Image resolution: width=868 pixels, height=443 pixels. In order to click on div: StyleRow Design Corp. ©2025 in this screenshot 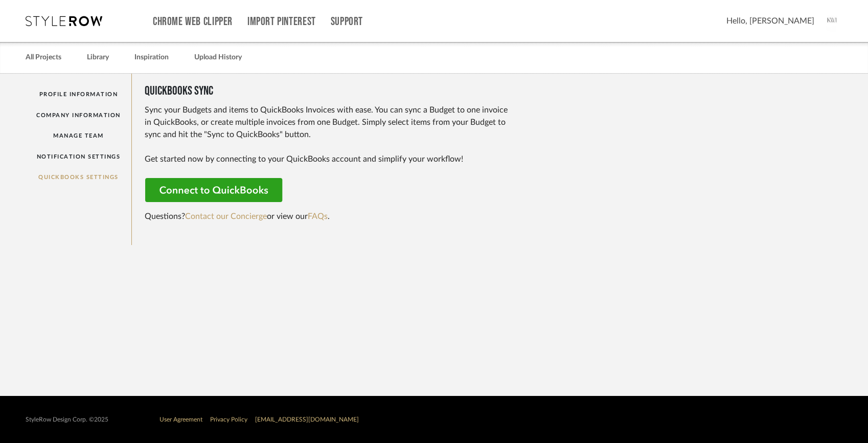, I will do `click(67, 420)`.